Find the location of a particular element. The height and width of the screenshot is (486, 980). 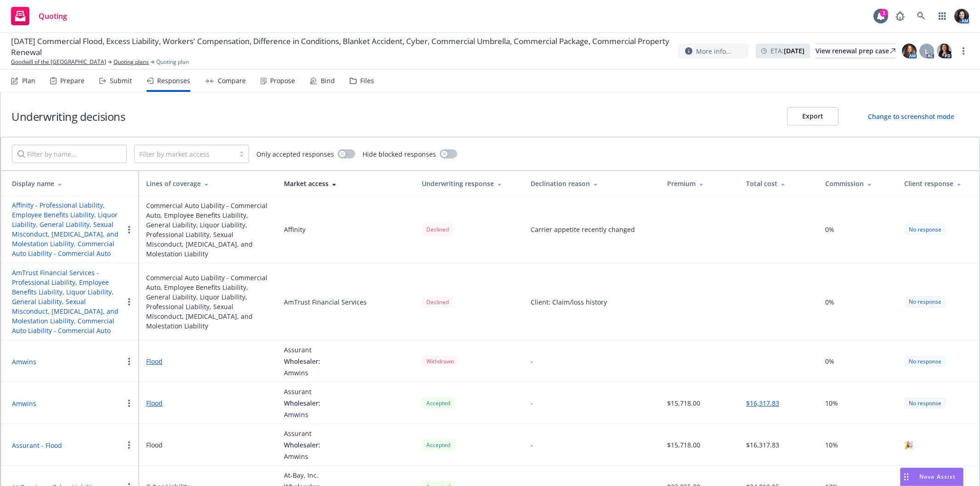

div: Display name is located at coordinates (72, 183).